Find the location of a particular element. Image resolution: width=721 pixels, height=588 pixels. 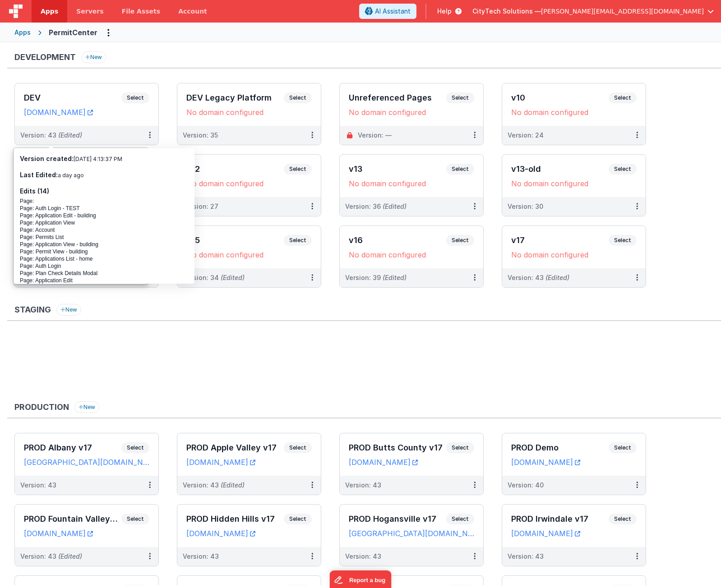

h3: v15 is located at coordinates (235, 240).